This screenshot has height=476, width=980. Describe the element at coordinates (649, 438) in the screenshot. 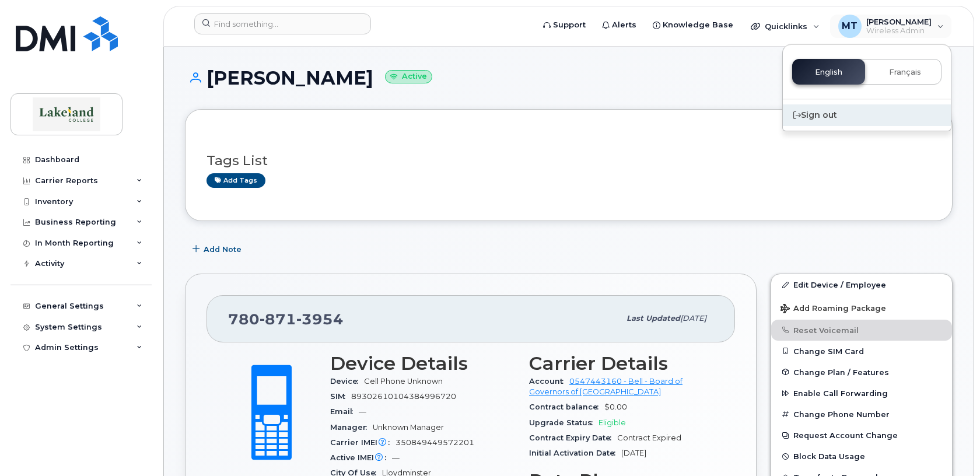

I see `span: Contract Expired` at that location.